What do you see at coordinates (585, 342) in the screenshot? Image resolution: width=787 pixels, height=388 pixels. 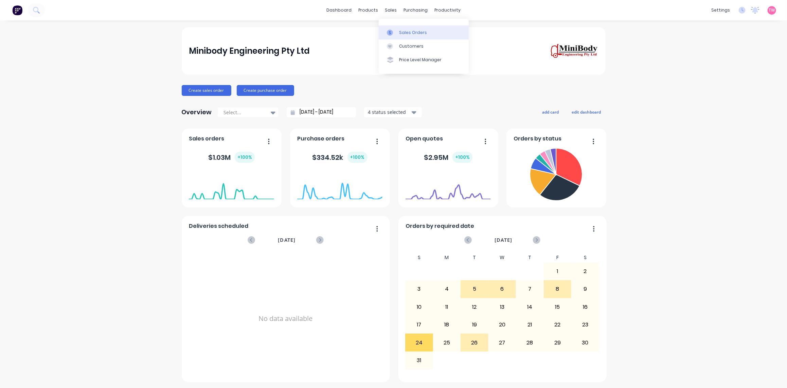 I see `div: 30` at bounding box center [585, 342].